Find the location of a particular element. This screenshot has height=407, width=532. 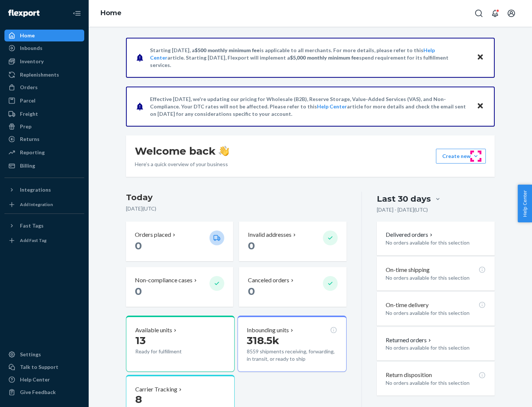

p: Orders placed is located at coordinates (153, 235).